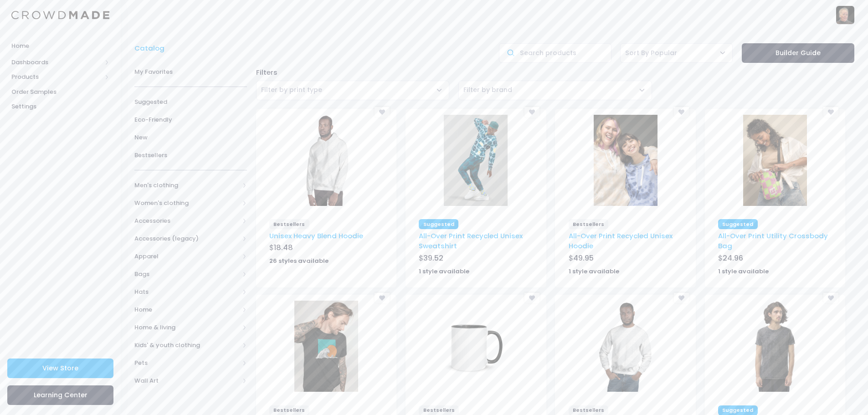  I want to click on span: Wall Art, so click(187, 381).